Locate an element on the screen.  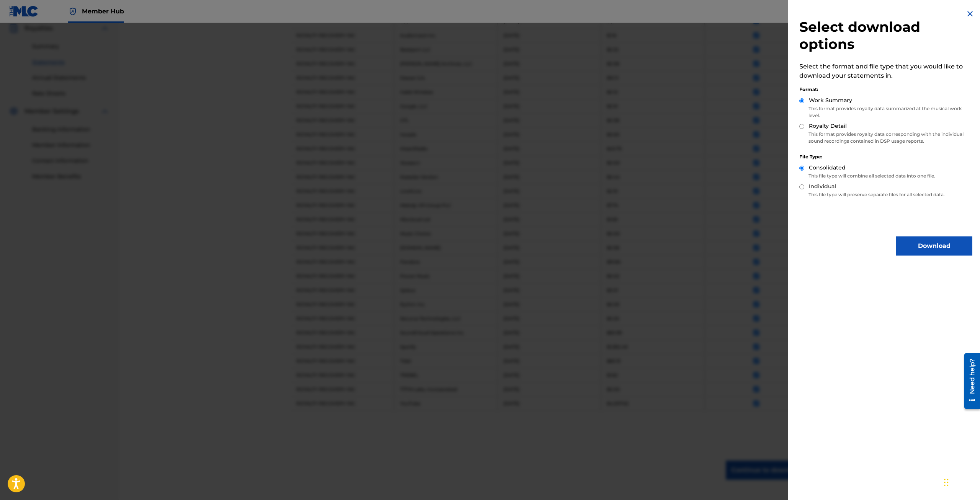
p: This file type will combine all selected data into one file. is located at coordinates (886, 176).